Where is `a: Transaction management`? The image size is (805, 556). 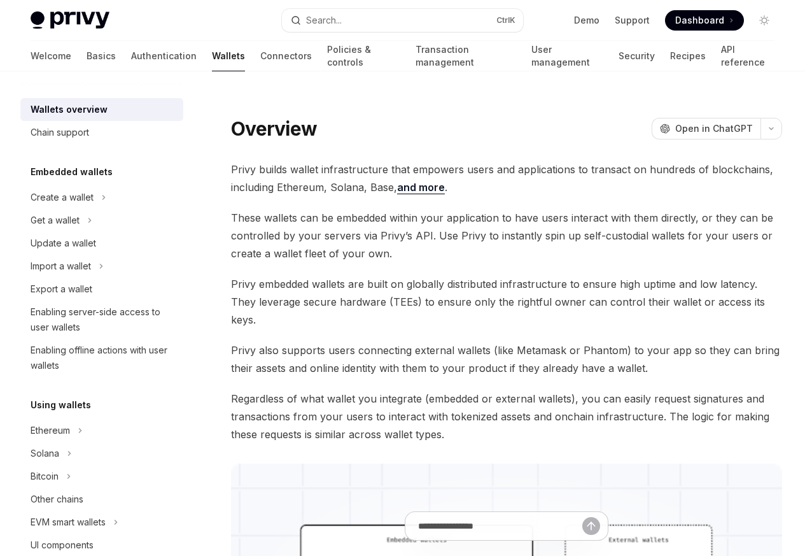 a: Transaction management is located at coordinates (466, 56).